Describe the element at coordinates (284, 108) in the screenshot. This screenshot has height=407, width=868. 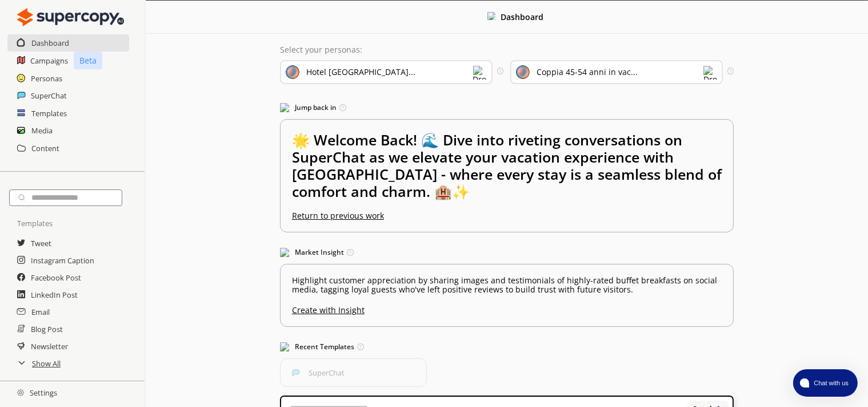
I see `img: Jump Back In` at that location.